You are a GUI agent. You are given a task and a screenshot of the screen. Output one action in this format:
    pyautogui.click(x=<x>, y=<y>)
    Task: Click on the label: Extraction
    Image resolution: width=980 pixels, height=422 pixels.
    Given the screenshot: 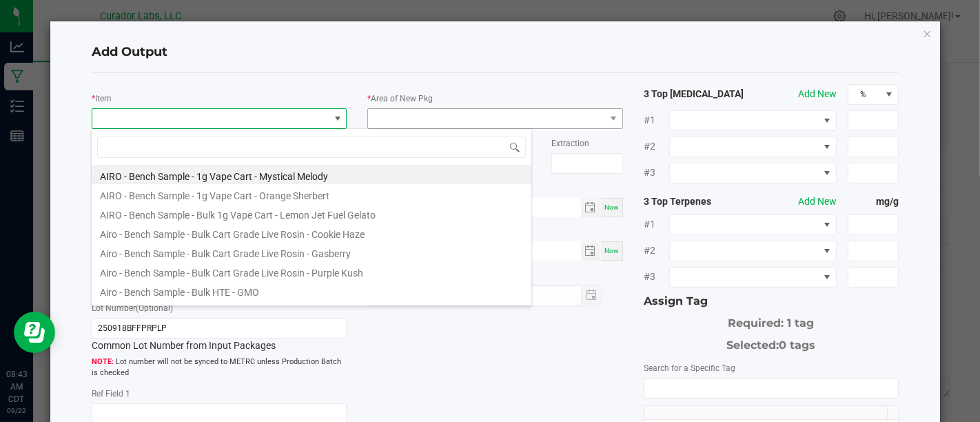 What is the action you would take?
    pyautogui.click(x=570, y=144)
    